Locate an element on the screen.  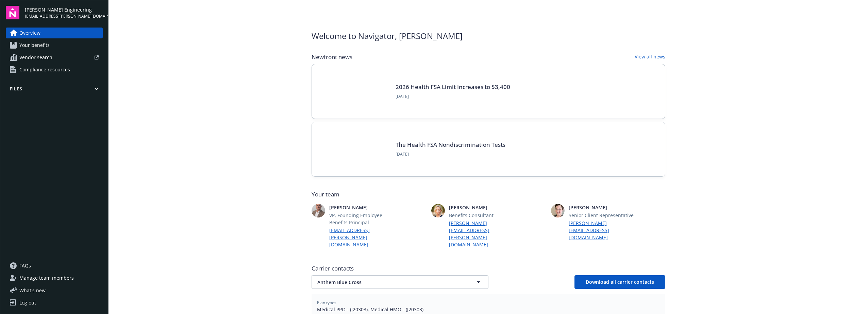
span: Overview is located at coordinates (30, 33).